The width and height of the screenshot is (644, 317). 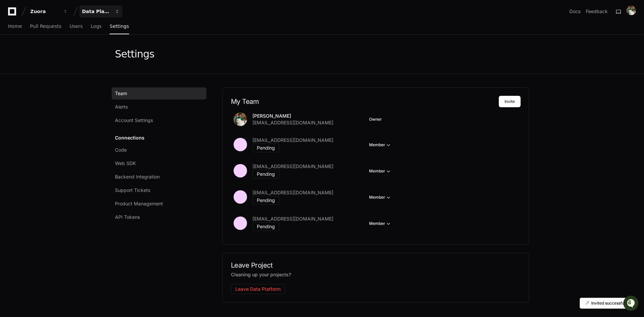 I want to click on a: Users, so click(x=76, y=26).